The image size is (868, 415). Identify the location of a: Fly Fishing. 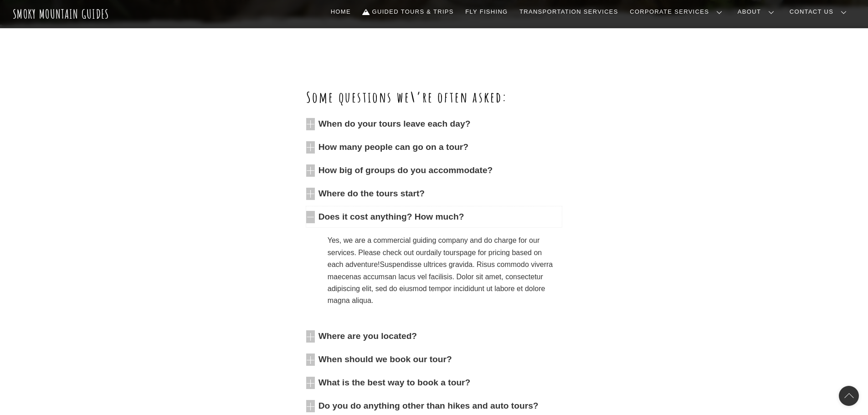
(486, 12).